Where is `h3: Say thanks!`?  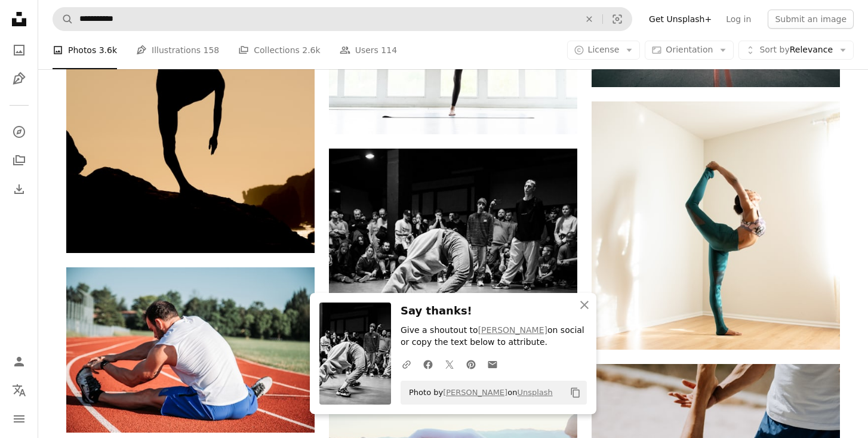 h3: Say thanks! is located at coordinates (494, 311).